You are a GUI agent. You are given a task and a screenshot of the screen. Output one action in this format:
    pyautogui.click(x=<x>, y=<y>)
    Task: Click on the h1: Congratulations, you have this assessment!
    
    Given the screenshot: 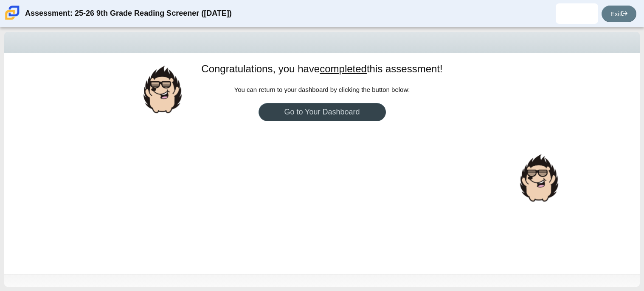 What is the action you would take?
    pyautogui.click(x=322, y=69)
    